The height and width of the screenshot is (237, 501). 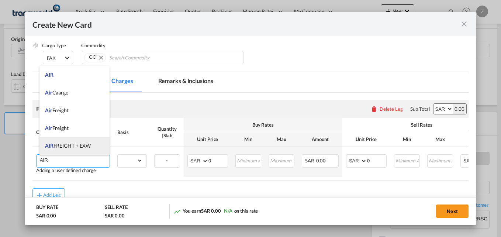 What do you see at coordinates (49, 195) in the screenshot?
I see `button: Add Leg` at bounding box center [49, 195].